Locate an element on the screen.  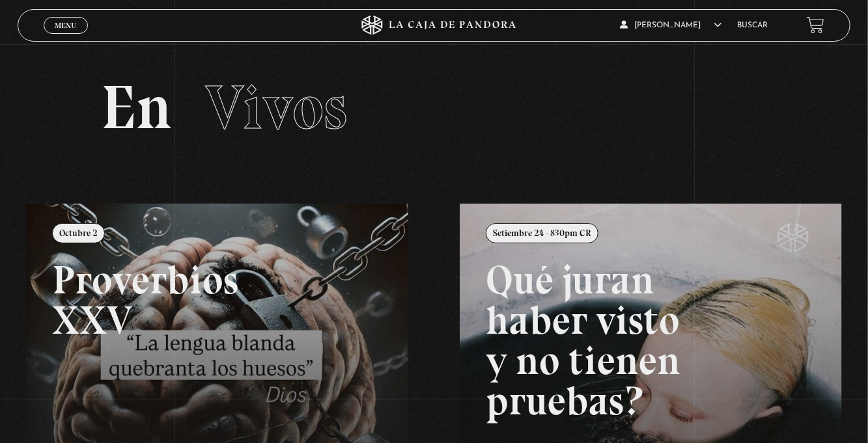
span: Menu is located at coordinates (65, 25).